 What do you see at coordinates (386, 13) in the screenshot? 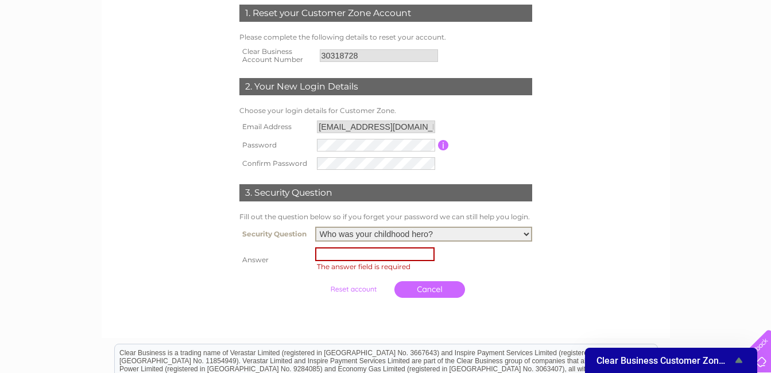
I see `div: 1. Reset your Customer Zone Account` at bounding box center [386, 13].